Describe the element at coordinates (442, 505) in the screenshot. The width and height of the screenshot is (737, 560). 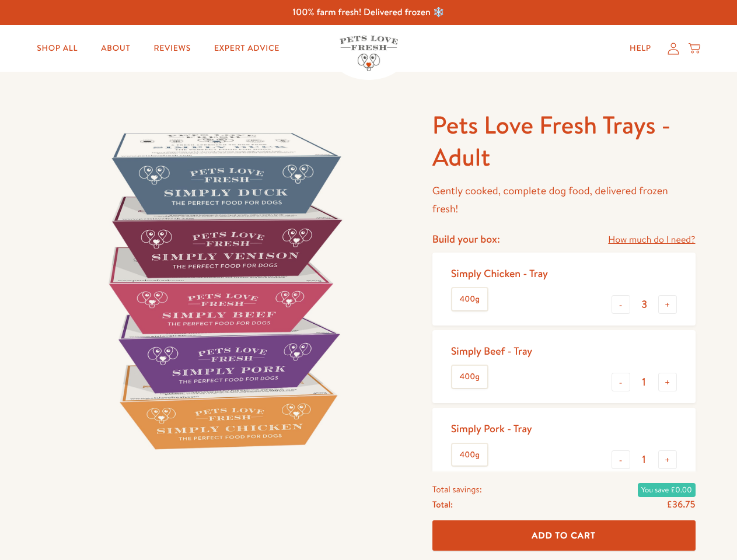
I see `span: Total:` at that location.